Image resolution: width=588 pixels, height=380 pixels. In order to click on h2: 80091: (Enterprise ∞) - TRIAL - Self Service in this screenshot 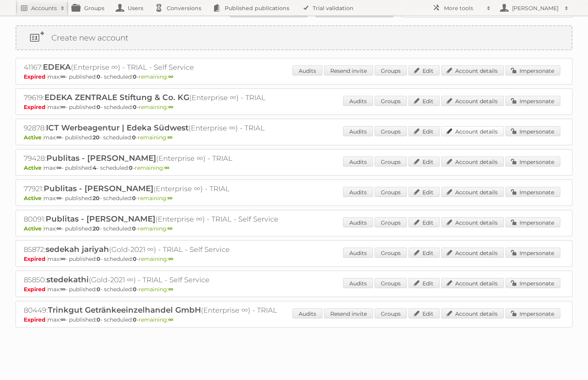, I will do `click(160, 219)`.